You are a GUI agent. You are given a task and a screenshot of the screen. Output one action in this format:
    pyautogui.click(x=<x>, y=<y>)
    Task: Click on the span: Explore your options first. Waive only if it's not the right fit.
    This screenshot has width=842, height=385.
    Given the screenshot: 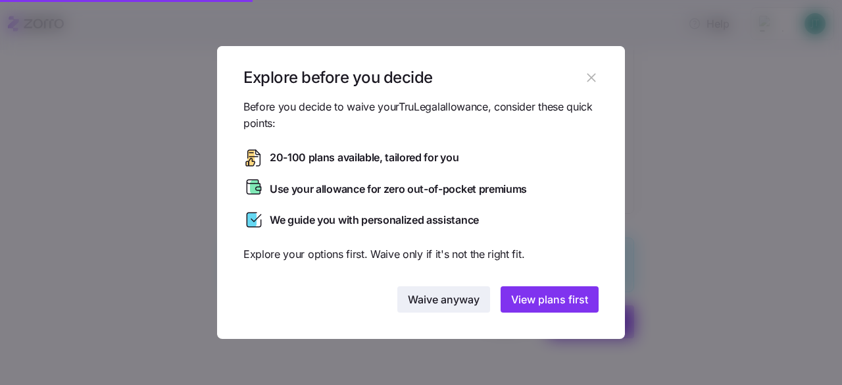 What is the action you would take?
    pyautogui.click(x=421, y=254)
    